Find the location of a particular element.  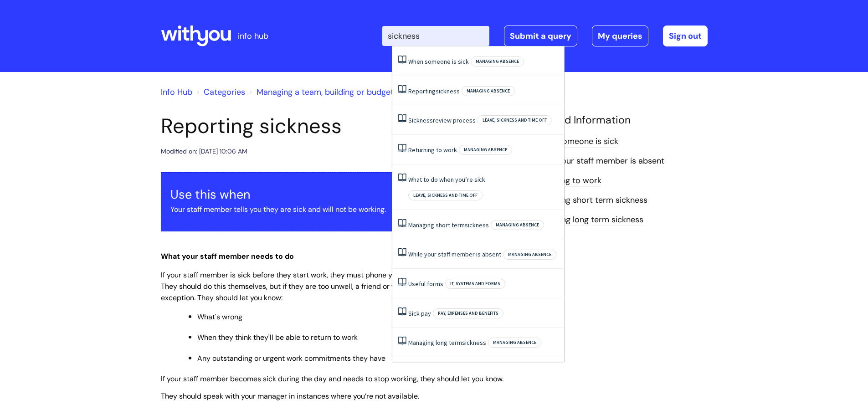

span: Pay, expenses and benefits is located at coordinates (468, 313).